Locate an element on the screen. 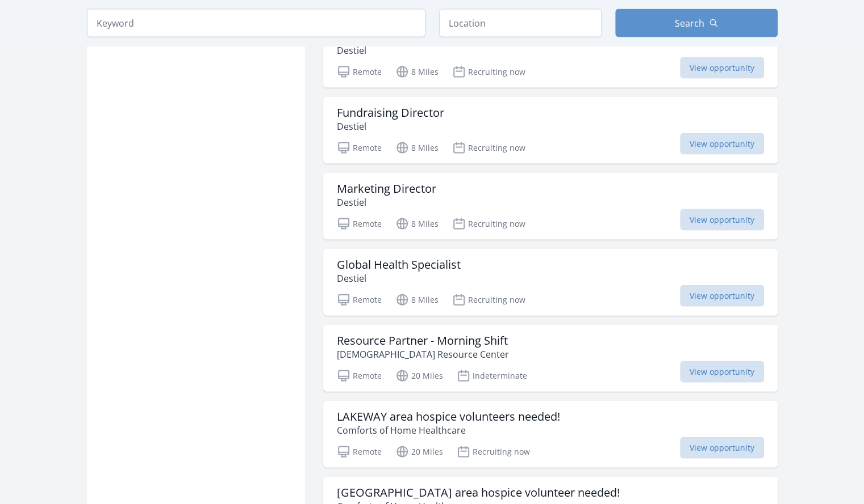 Image resolution: width=864 pixels, height=504 pixels. h3: Fundraising Director is located at coordinates (390, 113).